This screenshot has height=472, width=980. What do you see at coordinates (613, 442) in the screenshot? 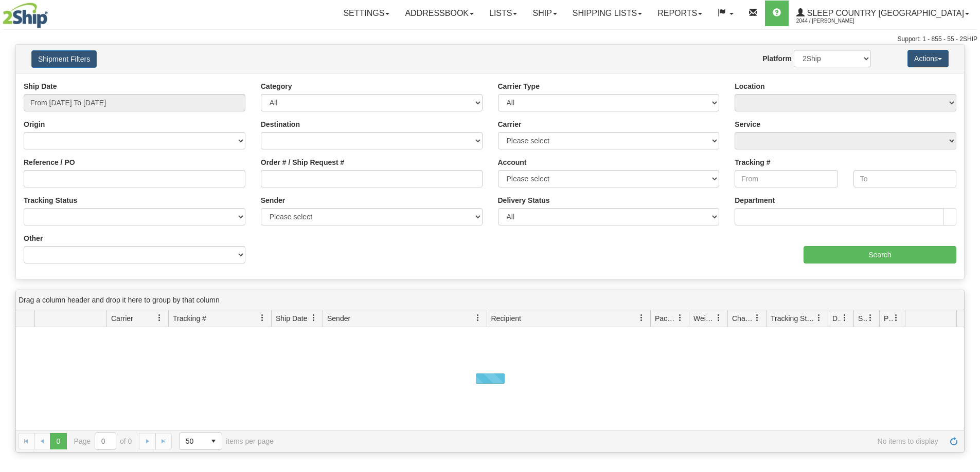
I see `span: No items to display` at bounding box center [613, 442].